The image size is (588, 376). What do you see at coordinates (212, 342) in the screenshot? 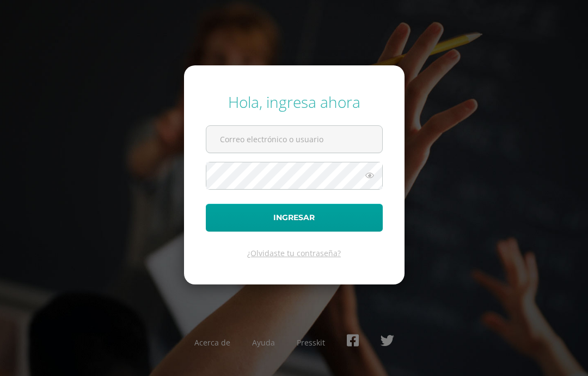
I see `a: Acerca de` at bounding box center [212, 342].